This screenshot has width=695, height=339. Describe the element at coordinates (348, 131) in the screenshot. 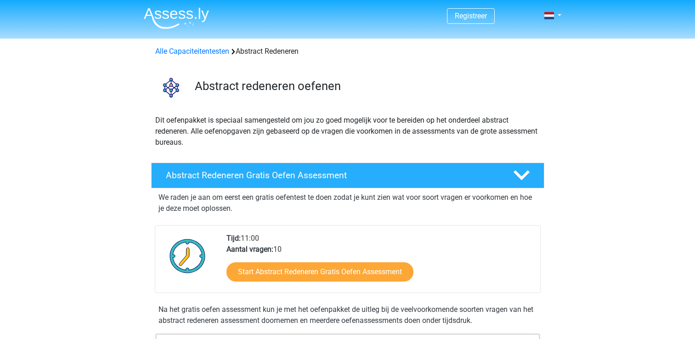

I see `p: Dit oefenpakket is speciaal samengesteld om jou zo goed mogelijk voor te bereiden op het onderdee...` at that location.